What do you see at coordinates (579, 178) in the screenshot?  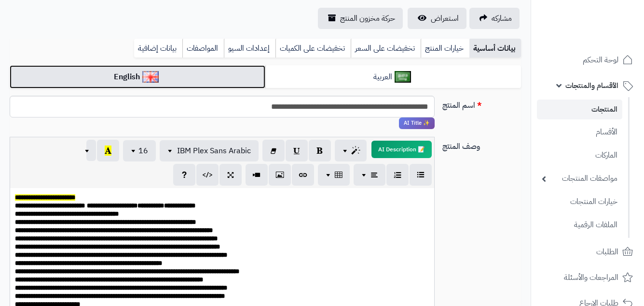 I see `a: مواصفات المنتجات` at bounding box center [579, 178].